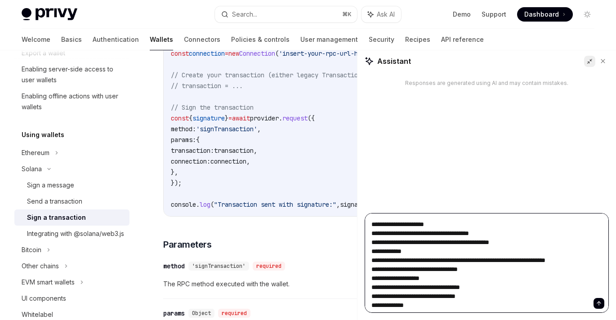 This screenshot has width=616, height=320. What do you see at coordinates (234, 53) in the screenshot?
I see `span: new` at bounding box center [234, 53].